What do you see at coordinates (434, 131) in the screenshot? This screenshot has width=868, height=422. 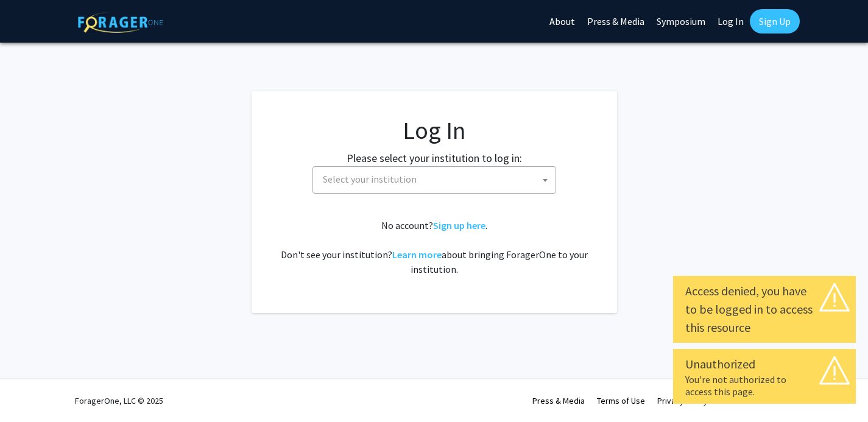 I see `h1: Log In` at bounding box center [434, 131].